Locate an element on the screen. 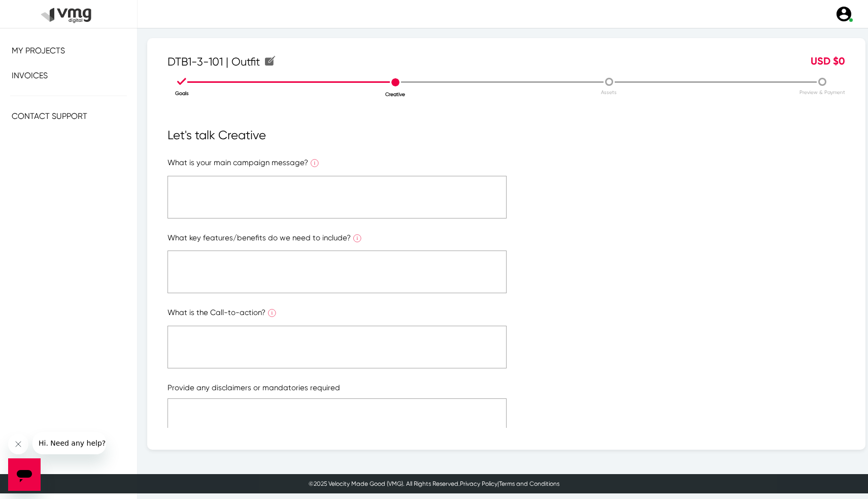 This screenshot has width=868, height=499. p: What key features/benefits do we need to include? is located at coordinates (505, 239).